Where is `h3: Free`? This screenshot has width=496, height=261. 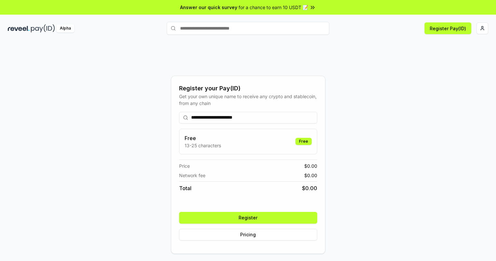
h3: Free is located at coordinates (203, 138).